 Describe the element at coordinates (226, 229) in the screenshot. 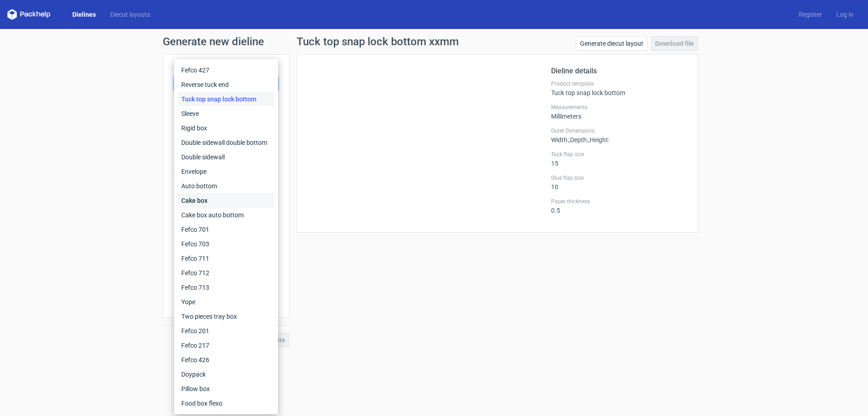

I see `div: Fefco 701` at that location.